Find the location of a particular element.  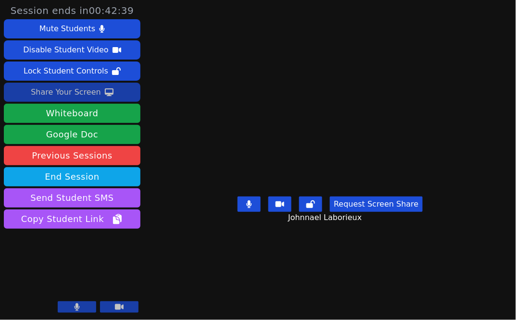

a: Google Doc is located at coordinates (72, 135).